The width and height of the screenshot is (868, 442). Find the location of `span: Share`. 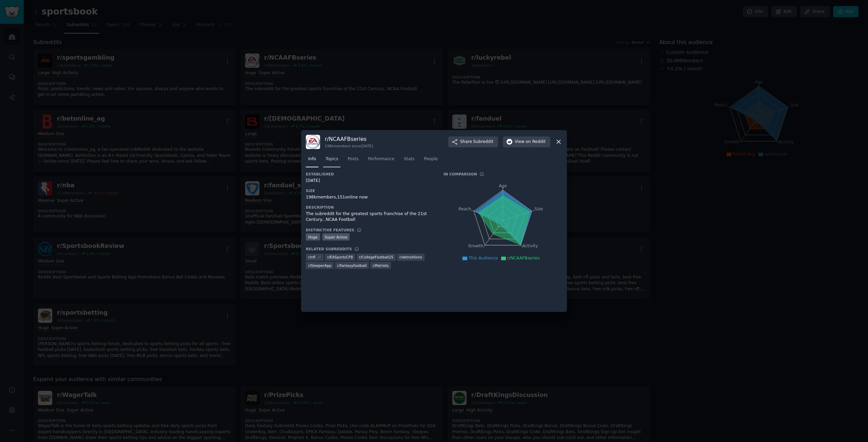

span: Share is located at coordinates (476, 142).